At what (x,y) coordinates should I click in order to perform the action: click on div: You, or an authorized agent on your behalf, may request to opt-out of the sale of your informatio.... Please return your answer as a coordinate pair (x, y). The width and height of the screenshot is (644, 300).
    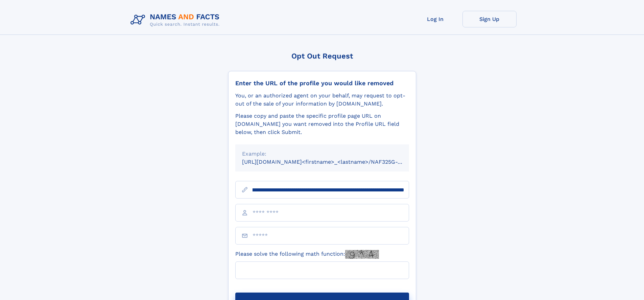
    Looking at the image, I should click on (322, 100).